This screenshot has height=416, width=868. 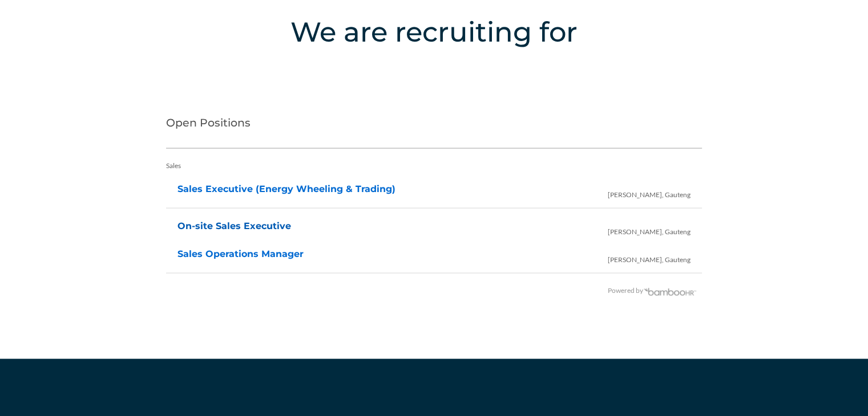 I want to click on a: Sales Executive (Energy Wheeling & Trading), so click(x=287, y=189).